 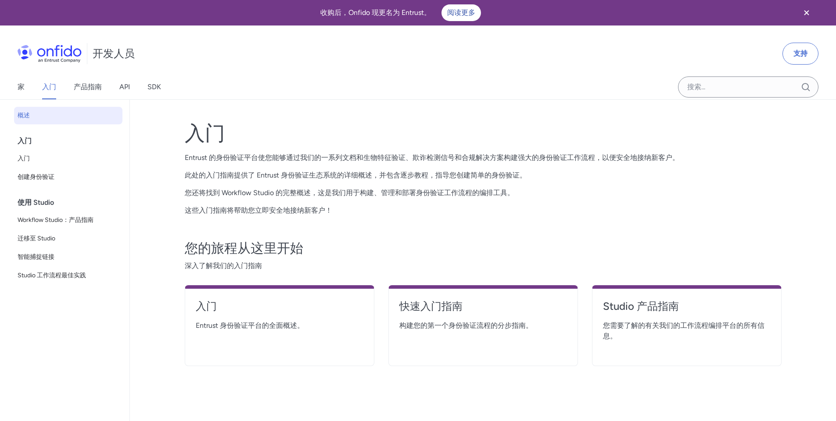 I want to click on font: 快速入门指南, so click(x=431, y=306).